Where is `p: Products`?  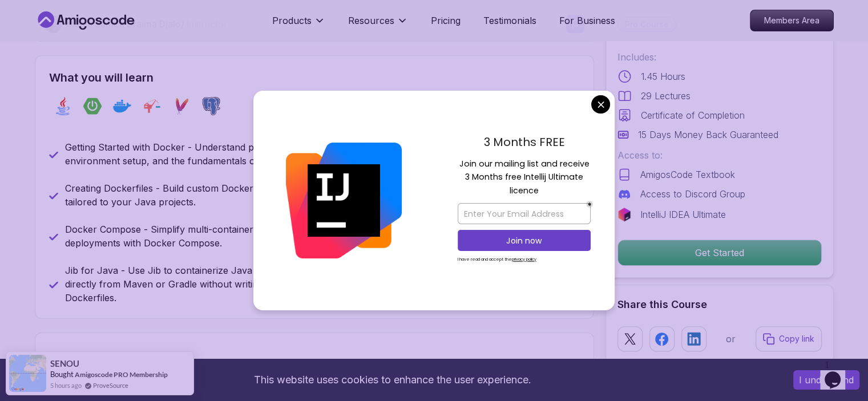
p: Products is located at coordinates (291, 20).